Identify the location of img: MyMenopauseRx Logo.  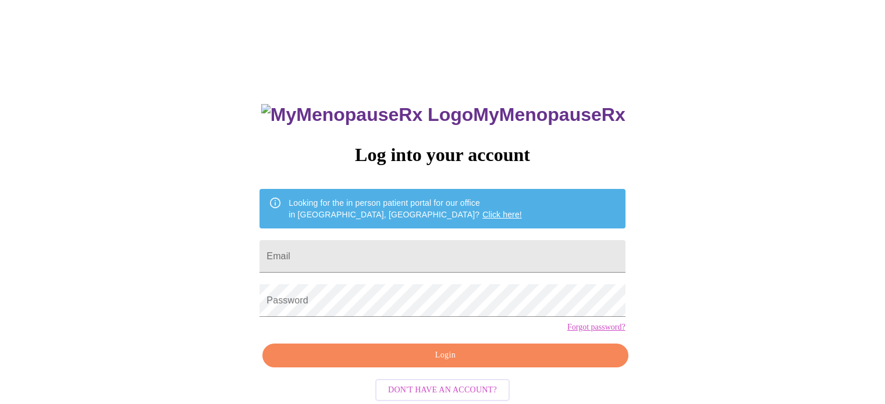
(367, 115).